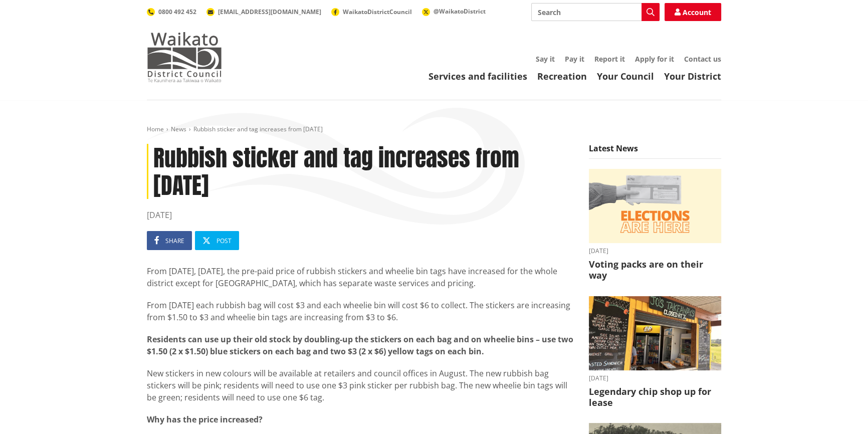 The height and width of the screenshot is (434, 868). What do you see at coordinates (609, 59) in the screenshot?
I see `a: Report it` at bounding box center [609, 59].